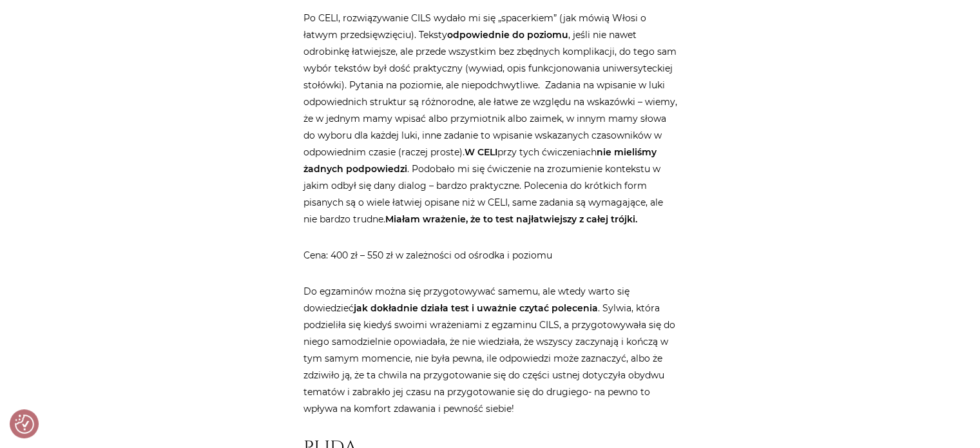 Image resolution: width=980 pixels, height=448 pixels. I want to click on p: Cena: 400 zł – 550 zł w zależności od ośrodka i poziomu, so click(490, 255).